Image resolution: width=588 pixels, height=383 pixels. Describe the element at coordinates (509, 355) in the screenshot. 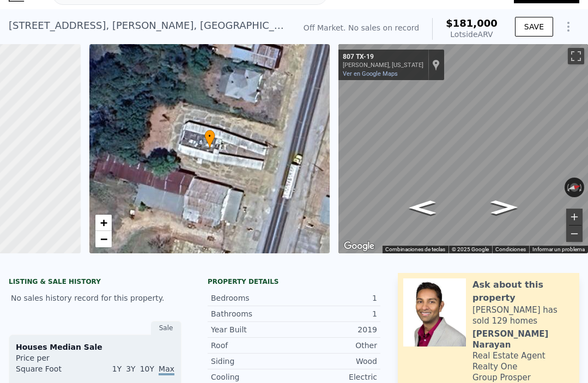

I see `div: Real Estate Agent` at that location.